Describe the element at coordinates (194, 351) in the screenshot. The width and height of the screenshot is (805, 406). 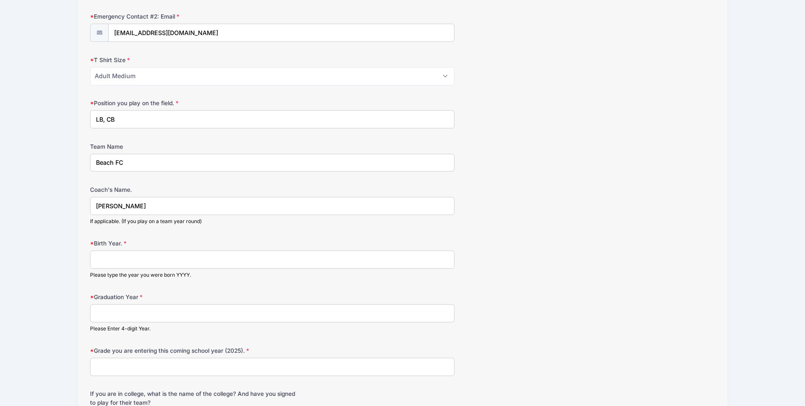
I see `label: Grade you are entering this coming school year (2025).` at that location.